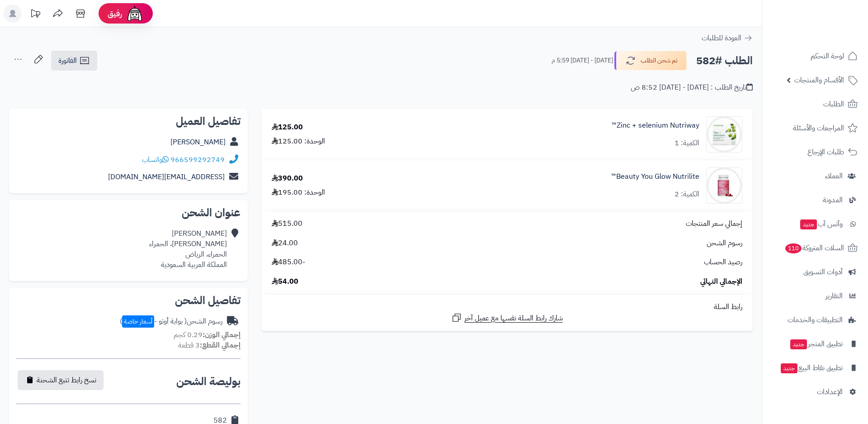  What do you see at coordinates (221, 335) in the screenshot?
I see `strong: إجمالي الوزن:` at bounding box center [221, 335].